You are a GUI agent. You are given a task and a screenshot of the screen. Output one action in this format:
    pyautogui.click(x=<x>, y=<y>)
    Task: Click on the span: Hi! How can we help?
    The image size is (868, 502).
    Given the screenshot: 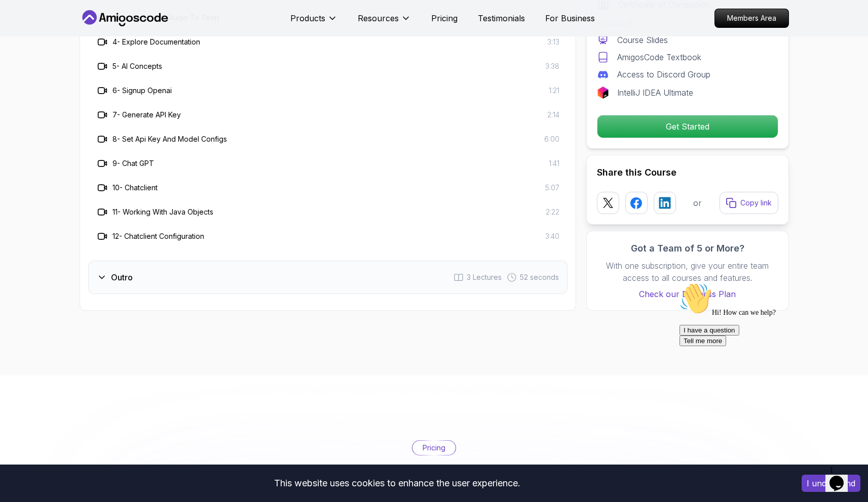 What is the action you would take?
    pyautogui.click(x=52, y=34)
    